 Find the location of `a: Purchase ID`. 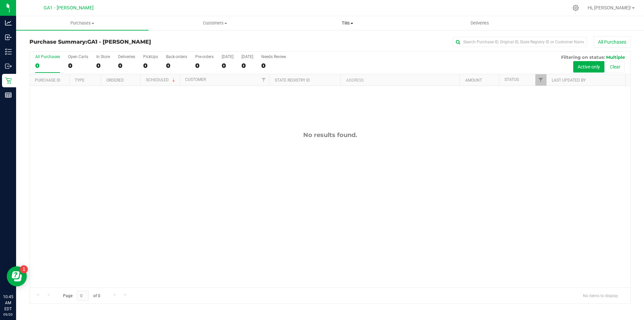

a: Purchase ID is located at coordinates (47, 80).